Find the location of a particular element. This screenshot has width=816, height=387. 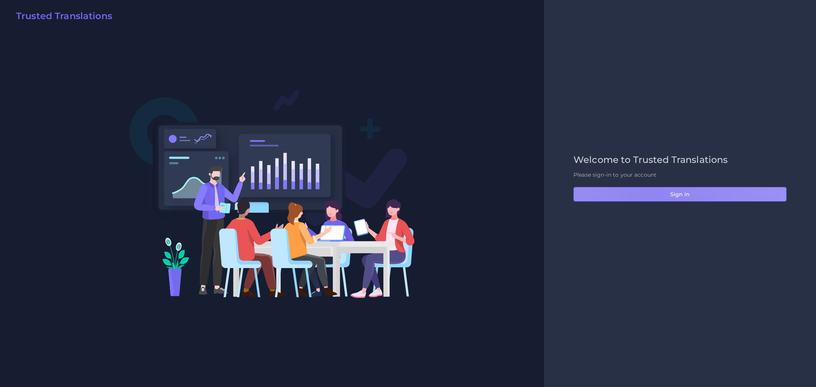

button: Sign in is located at coordinates (680, 194).